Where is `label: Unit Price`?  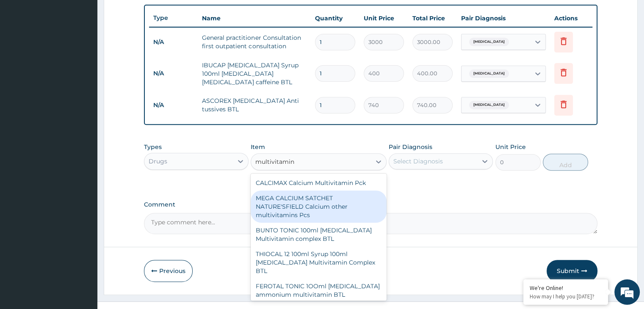
label: Unit Price is located at coordinates (511, 147).